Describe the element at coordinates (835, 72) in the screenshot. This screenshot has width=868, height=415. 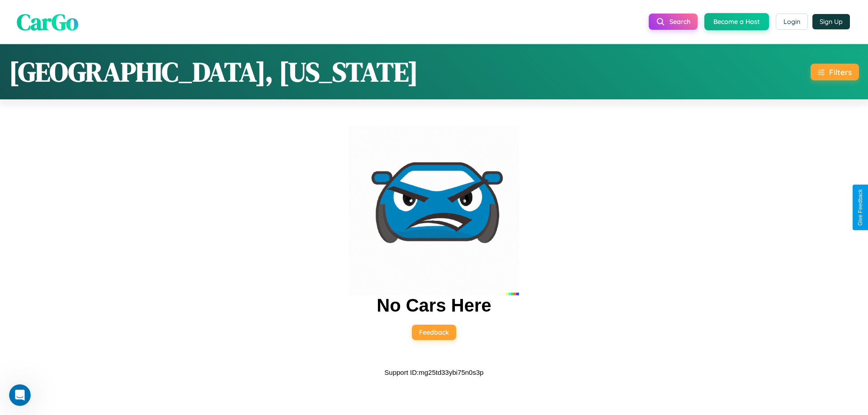
I see `button: Filters` at that location.